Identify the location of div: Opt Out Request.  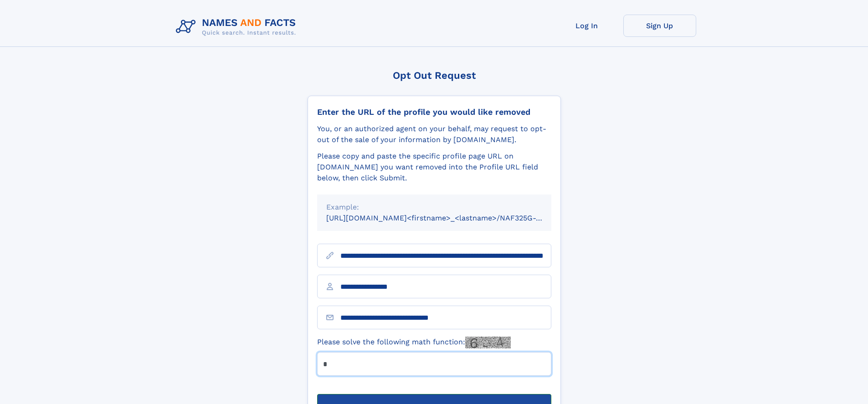
(434, 75).